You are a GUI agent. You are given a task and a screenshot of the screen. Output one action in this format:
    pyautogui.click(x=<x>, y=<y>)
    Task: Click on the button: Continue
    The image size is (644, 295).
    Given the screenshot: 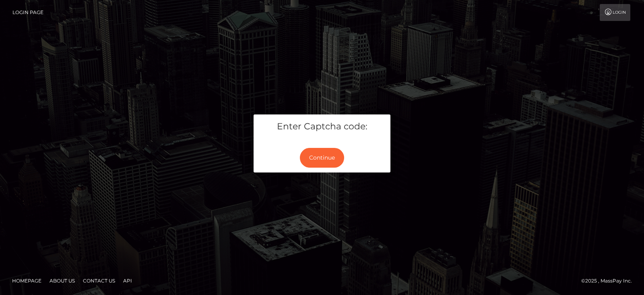 What is the action you would take?
    pyautogui.click(x=322, y=158)
    